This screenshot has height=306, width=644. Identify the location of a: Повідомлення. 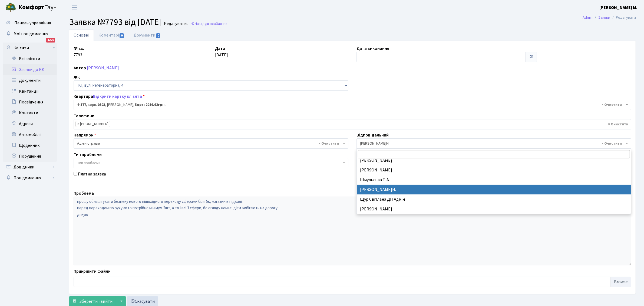
(30, 178).